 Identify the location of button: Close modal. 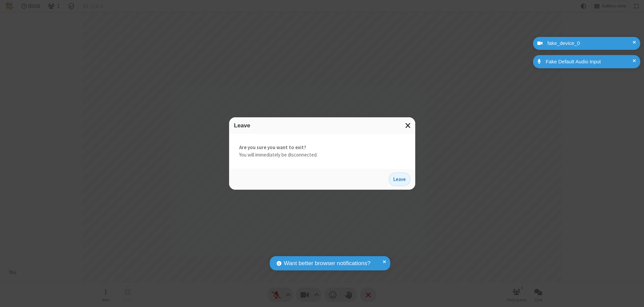
(408, 125).